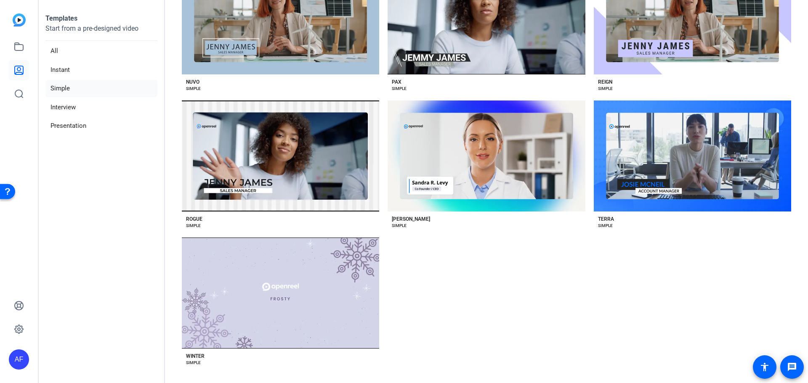 This screenshot has height=383, width=808. Describe the element at coordinates (61, 18) in the screenshot. I see `strong: Templates` at that location.